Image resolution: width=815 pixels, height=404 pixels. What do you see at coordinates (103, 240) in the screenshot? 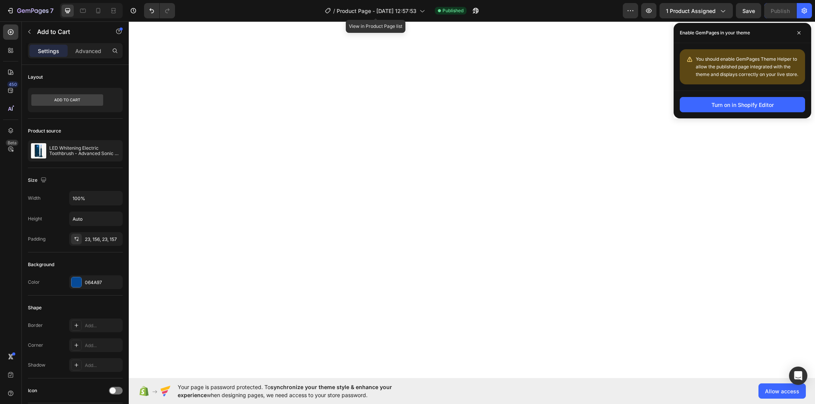
I see `div: 23, 156, 23, 157` at bounding box center [103, 240].